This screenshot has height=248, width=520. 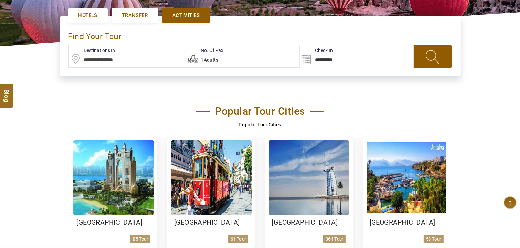 I want to click on span: Transfer, so click(x=135, y=15).